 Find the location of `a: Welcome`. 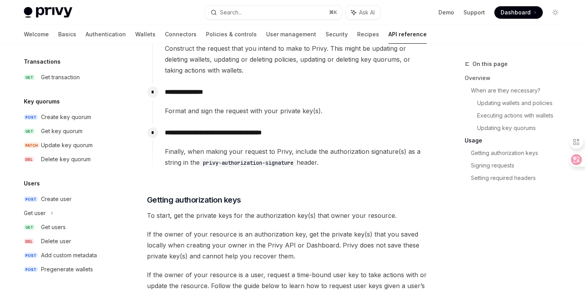

a: Welcome is located at coordinates (36, 34).